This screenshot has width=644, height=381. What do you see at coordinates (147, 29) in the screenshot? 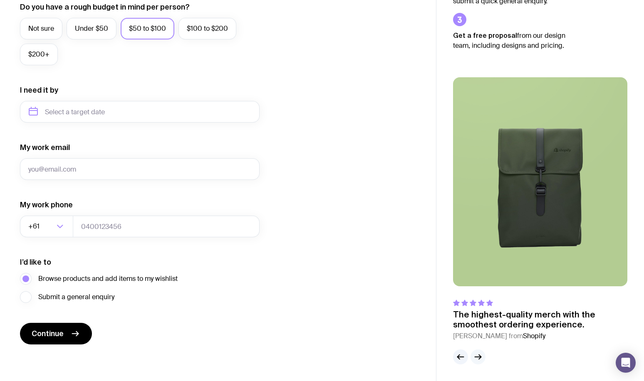
I see `label: $50 to $100` at bounding box center [147, 29].